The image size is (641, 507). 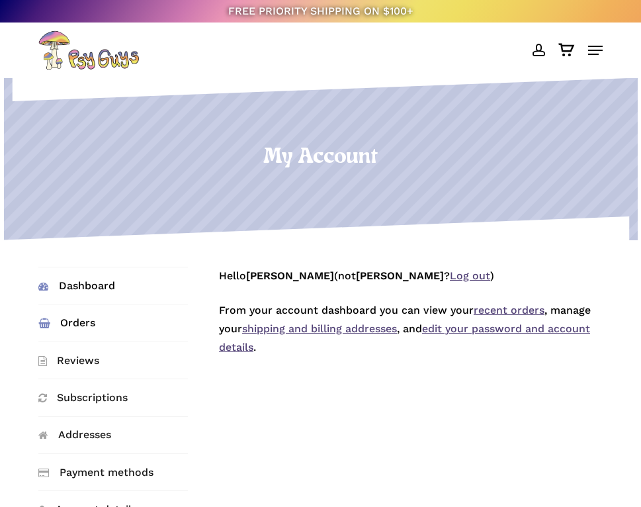 What do you see at coordinates (89, 50) in the screenshot?
I see `a: PsyGuys` at bounding box center [89, 50].